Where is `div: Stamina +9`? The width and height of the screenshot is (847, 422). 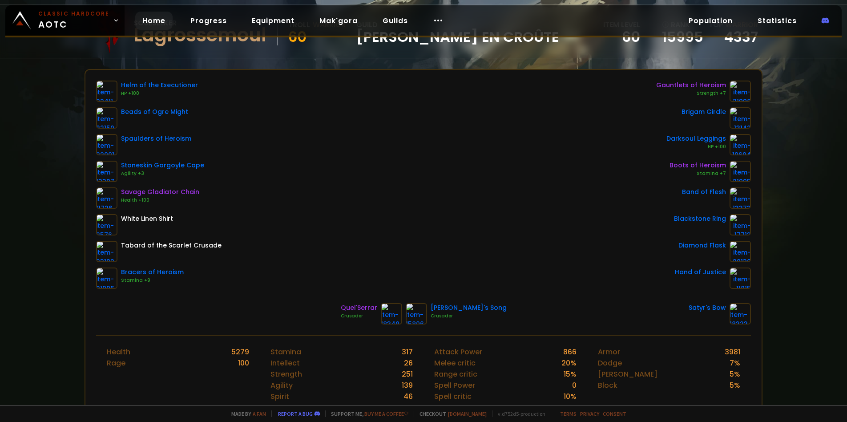 div: Stamina +9 is located at coordinates (152, 280).